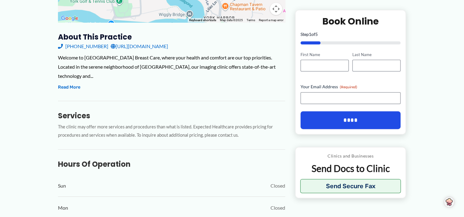 The image size is (464, 217). Describe the element at coordinates (70, 18) in the screenshot. I see `img: Google` at that location.